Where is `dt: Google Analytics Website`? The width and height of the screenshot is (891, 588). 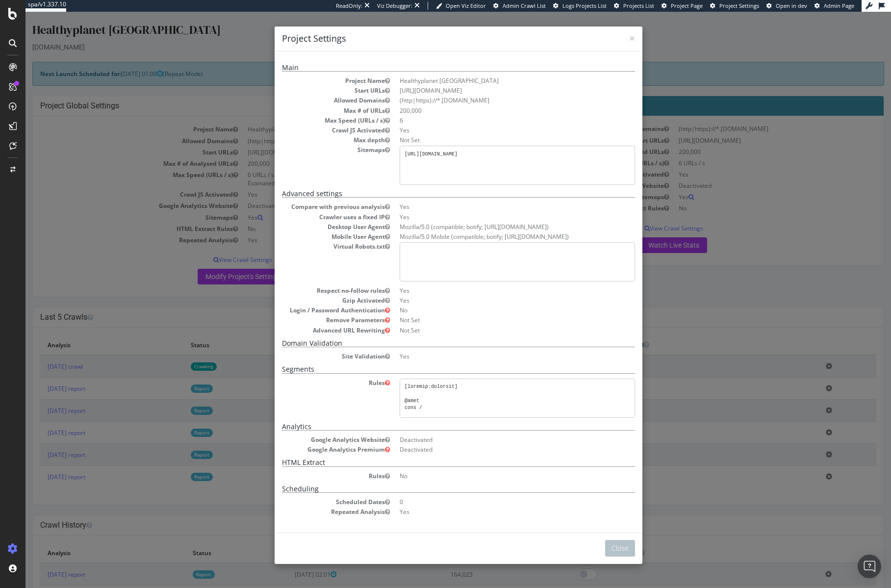
dt: Google Analytics Website is located at coordinates (310, 427).